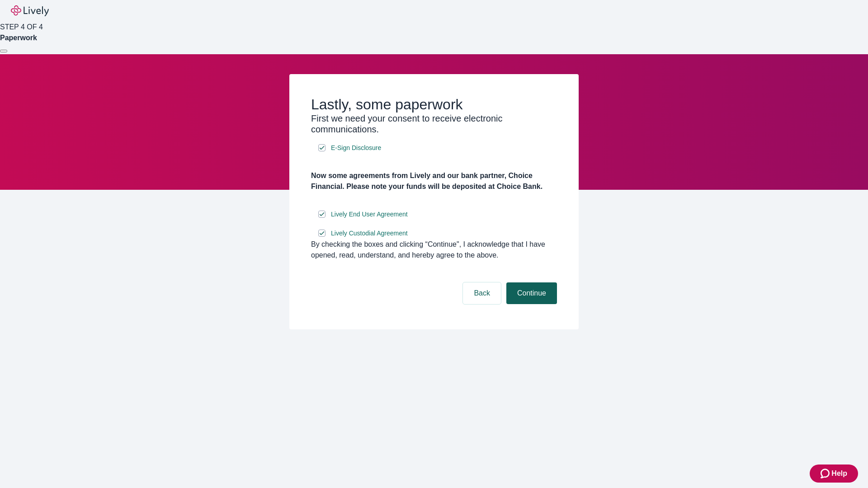 The height and width of the screenshot is (488, 868). Describe the element at coordinates (30, 11) in the screenshot. I see `img: Lively` at that location.